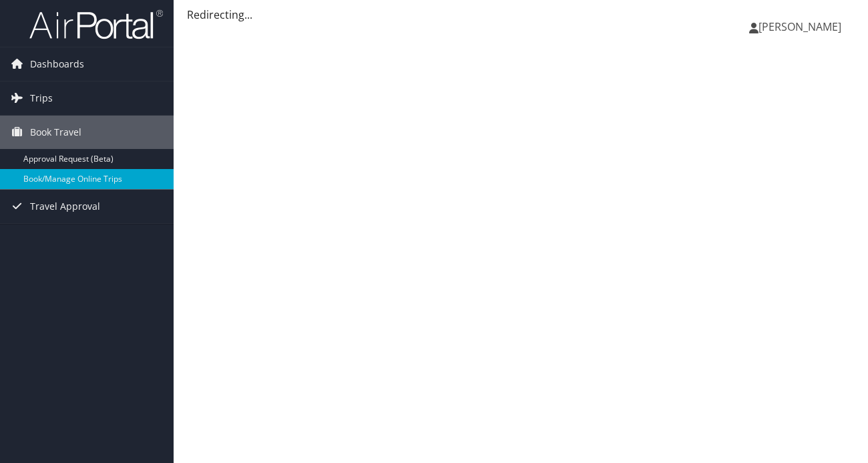 This screenshot has height=463, width=868. Describe the element at coordinates (64, 206) in the screenshot. I see `span: Travel Approval` at that location.